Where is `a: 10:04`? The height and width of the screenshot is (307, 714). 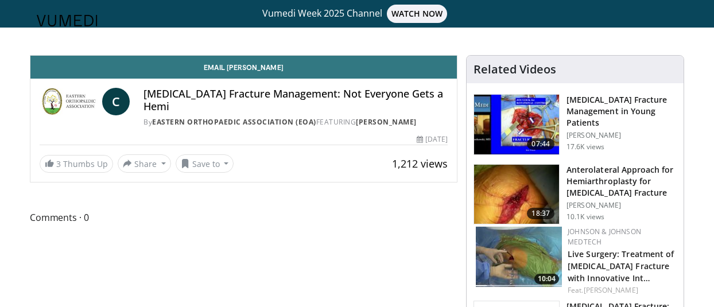
a: 10:04 is located at coordinates (519, 257).